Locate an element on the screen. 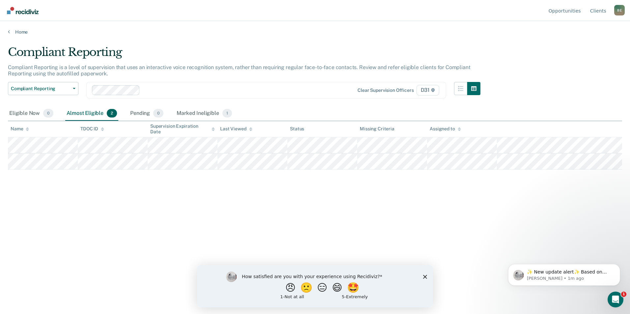 This screenshot has height=314, width=630. span: 2 is located at coordinates (112, 113).